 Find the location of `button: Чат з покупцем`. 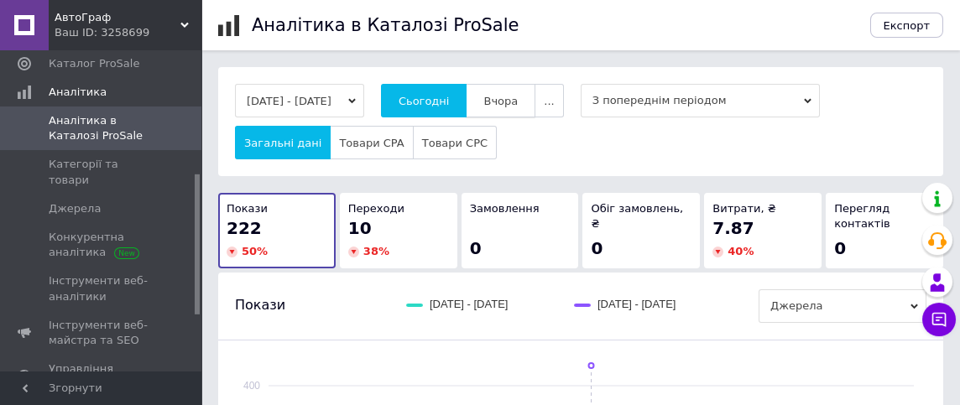

button: Чат з покупцем is located at coordinates (939, 320).